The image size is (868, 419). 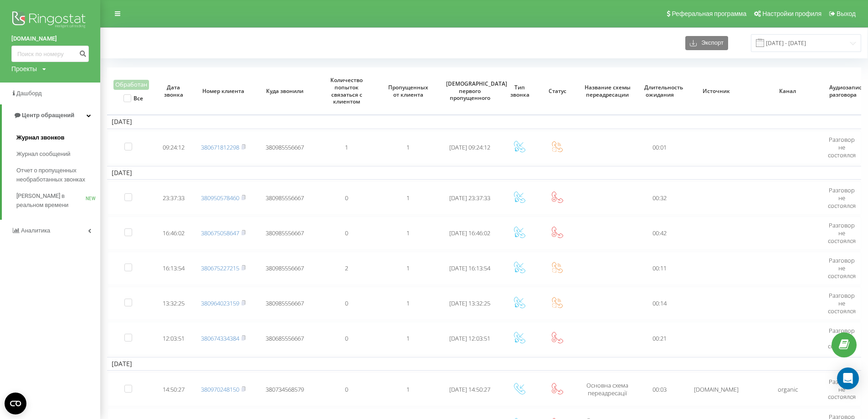 I want to click on a: Журнал звонков, so click(x=58, y=138).